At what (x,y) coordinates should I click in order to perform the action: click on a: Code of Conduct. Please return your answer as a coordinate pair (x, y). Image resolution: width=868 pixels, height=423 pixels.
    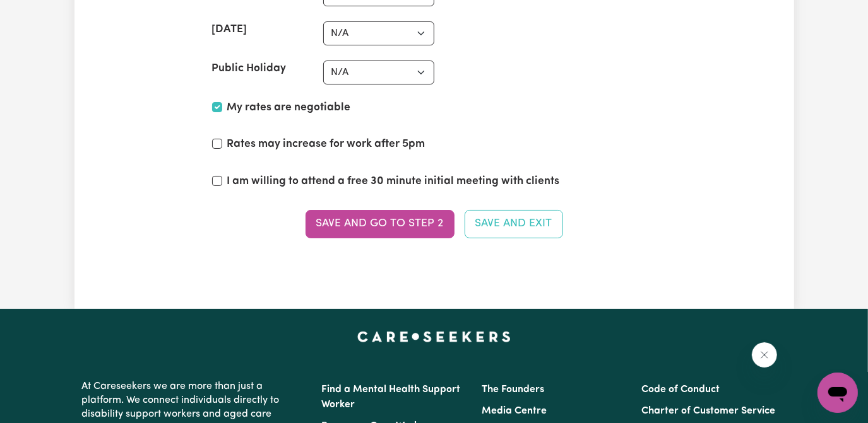
    Looking at the image, I should click on (681, 390).